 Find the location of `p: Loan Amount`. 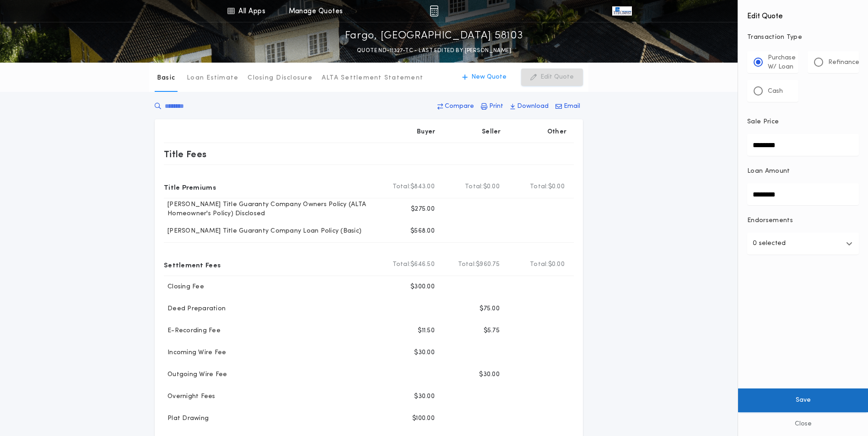

p: Loan Amount is located at coordinates (769, 171).